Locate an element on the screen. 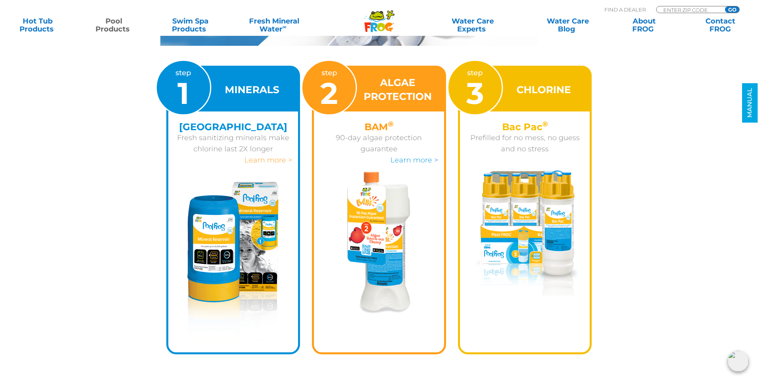 This screenshot has width=758, height=381. a: AboutFROG is located at coordinates (644, 25).